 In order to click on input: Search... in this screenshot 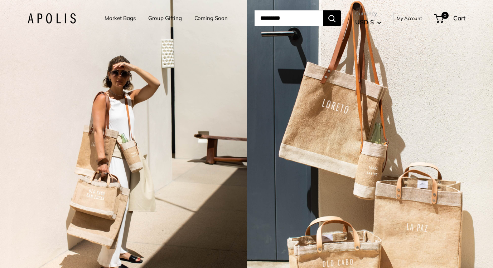, I will do `click(288, 18)`.